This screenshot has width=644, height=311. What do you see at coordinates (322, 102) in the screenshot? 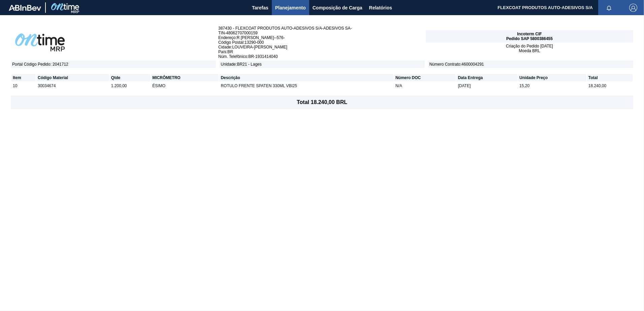
I see `footer: Total 18.240,00 BRL` at bounding box center [322, 102].